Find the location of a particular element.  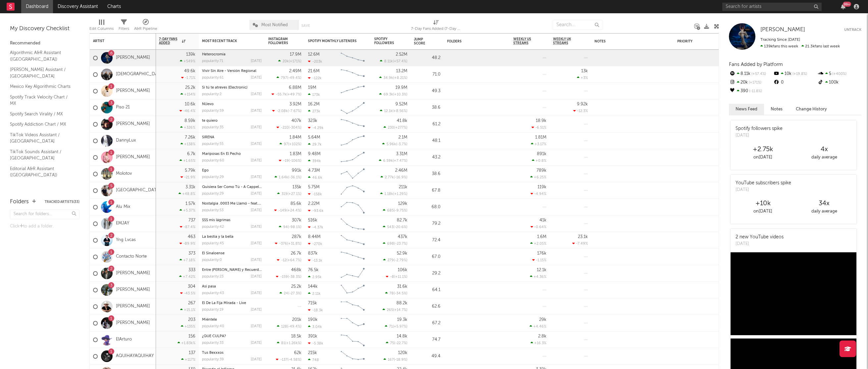

div: 3.92M is located at coordinates (295, 104).